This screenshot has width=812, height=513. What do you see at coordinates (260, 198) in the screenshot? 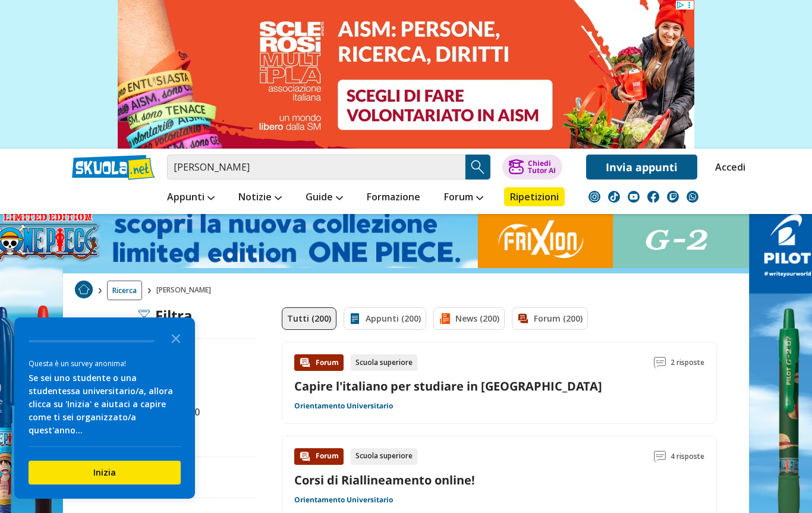
I see `a: Notizie` at bounding box center [260, 198].